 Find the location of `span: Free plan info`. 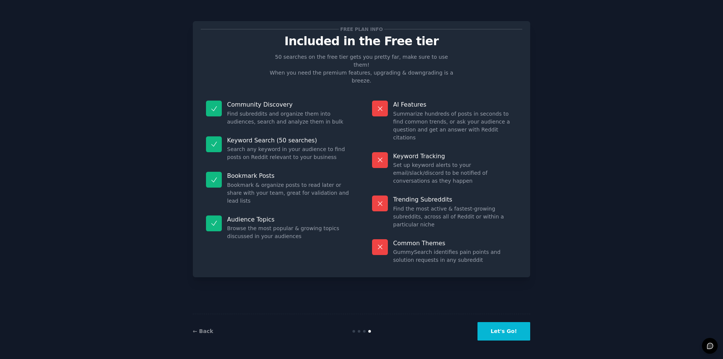

span: Free plan info is located at coordinates (362, 29).